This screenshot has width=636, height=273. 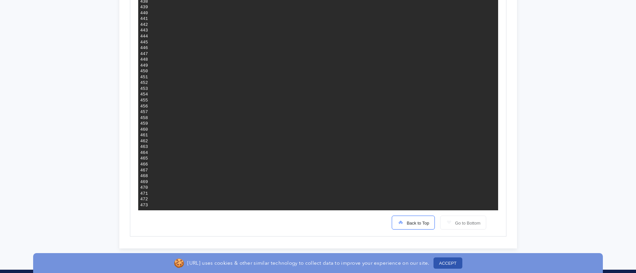 What do you see at coordinates (144, 188) in the screenshot?
I see `div: 470` at bounding box center [144, 188].